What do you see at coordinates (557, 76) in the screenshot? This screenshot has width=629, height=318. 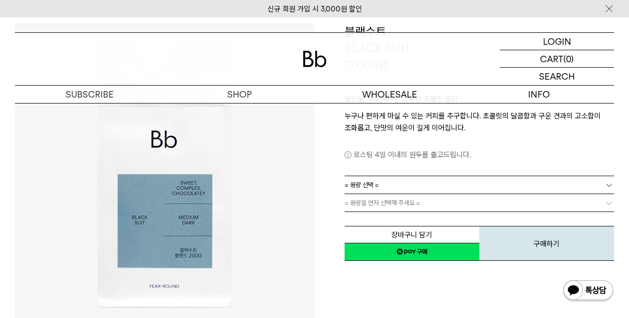 I see `p: SEARCH` at bounding box center [557, 76].